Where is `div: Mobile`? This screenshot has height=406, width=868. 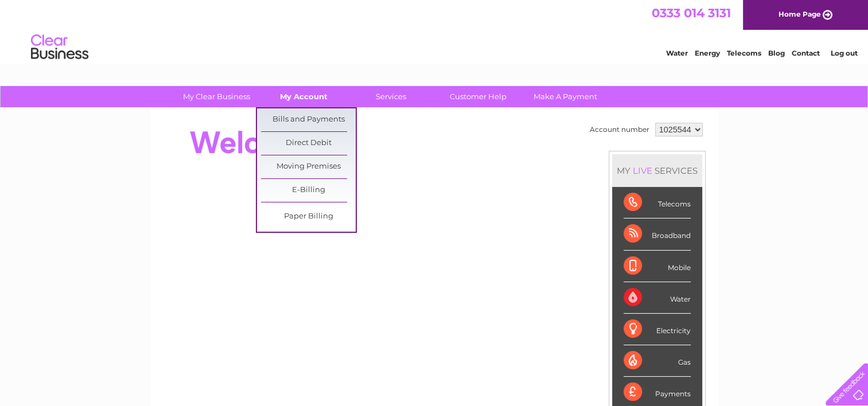
div: Mobile is located at coordinates (657, 266).